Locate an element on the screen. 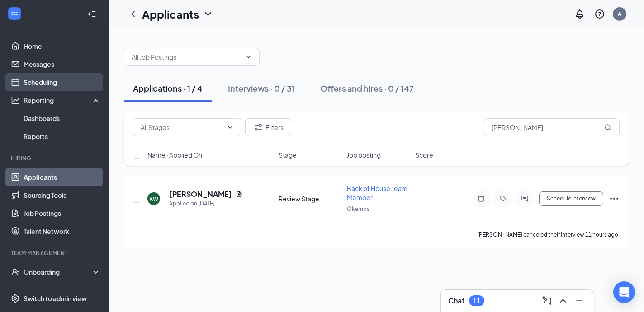 This screenshot has width=644, height=312. svg: WorkstreamLogo is located at coordinates (15, 14).